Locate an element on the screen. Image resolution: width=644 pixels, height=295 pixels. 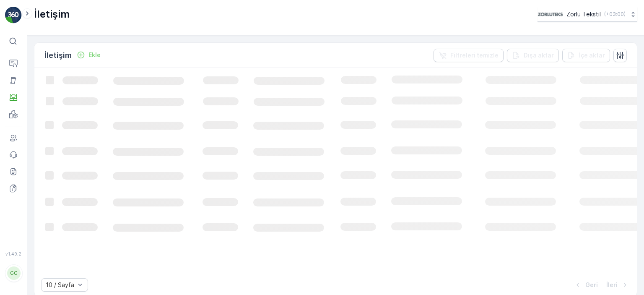
button: Zorlu Tekstil(+03:00) is located at coordinates (588, 14).